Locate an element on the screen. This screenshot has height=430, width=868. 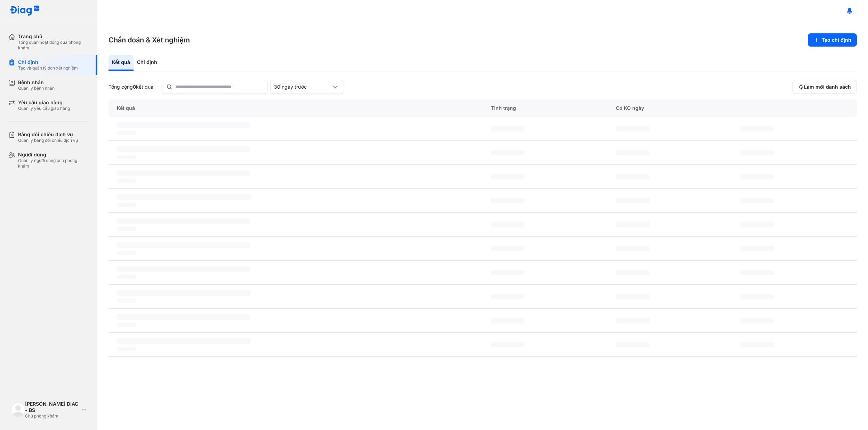
div: Trang chủ is located at coordinates (54, 36).